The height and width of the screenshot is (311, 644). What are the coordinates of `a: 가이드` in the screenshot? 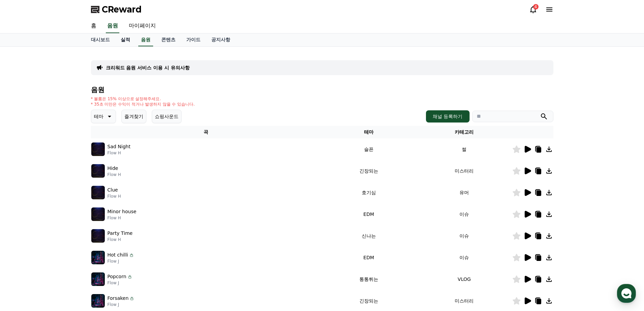 It's located at (193, 40).